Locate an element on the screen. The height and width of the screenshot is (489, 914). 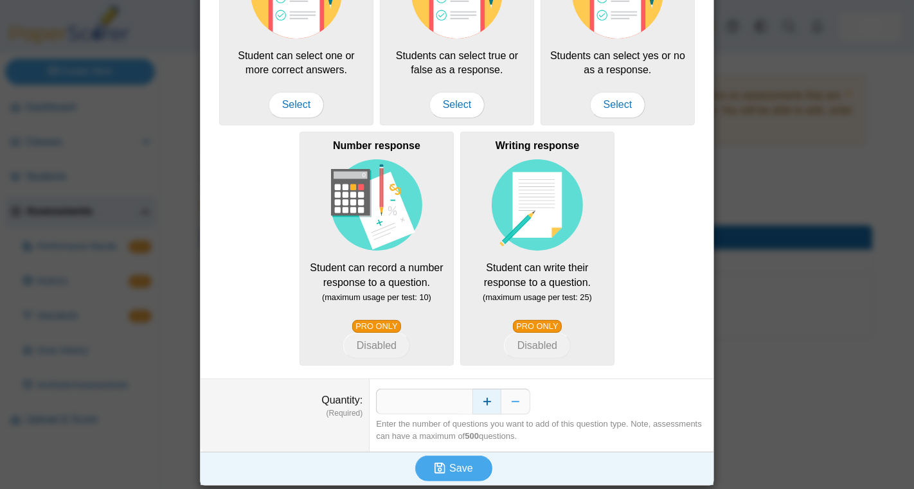
dfn: (Required) is located at coordinates (285, 413).